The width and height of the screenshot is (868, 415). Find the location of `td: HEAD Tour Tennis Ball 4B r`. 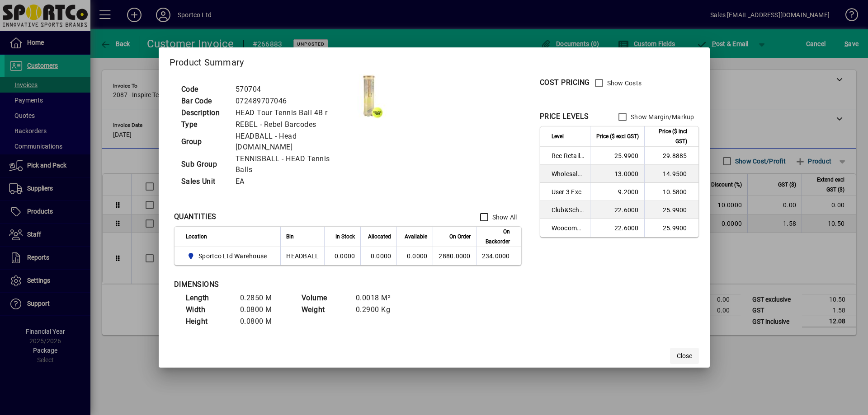

td: HEAD Tour Tennis Ball 4B r is located at coordinates (291, 113).